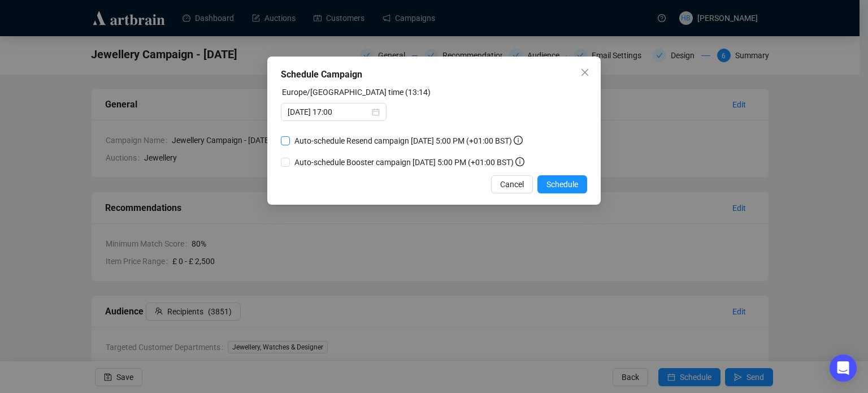 This screenshot has width=868, height=393. What do you see at coordinates (512, 184) in the screenshot?
I see `button: Cancel` at bounding box center [512, 184].